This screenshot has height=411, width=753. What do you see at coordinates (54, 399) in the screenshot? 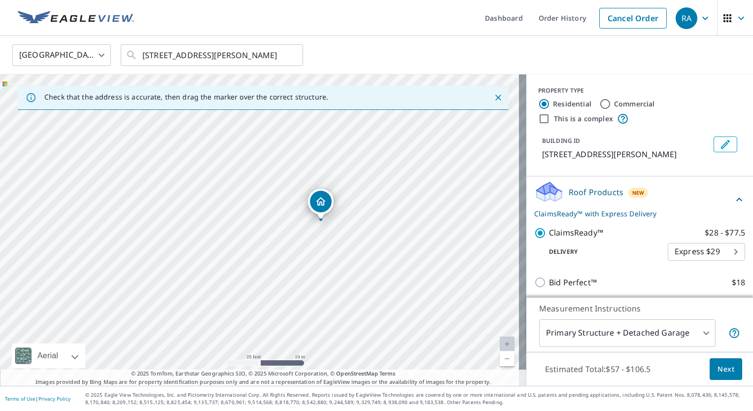
I see `a: Privacy Policy` at bounding box center [54, 399].